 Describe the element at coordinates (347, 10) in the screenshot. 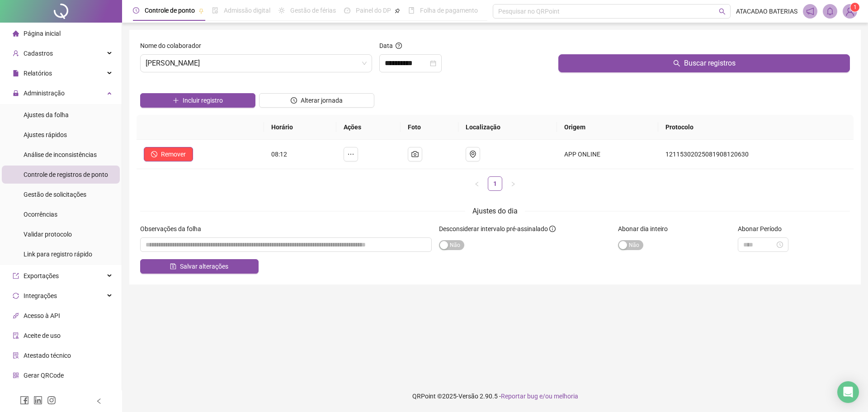

I see `span: dashboard` at that location.